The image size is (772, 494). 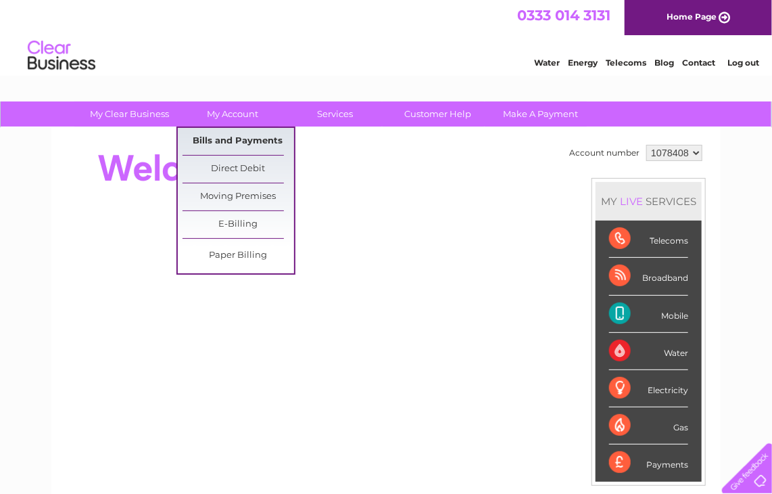 I want to click on div: Electricity, so click(x=648, y=388).